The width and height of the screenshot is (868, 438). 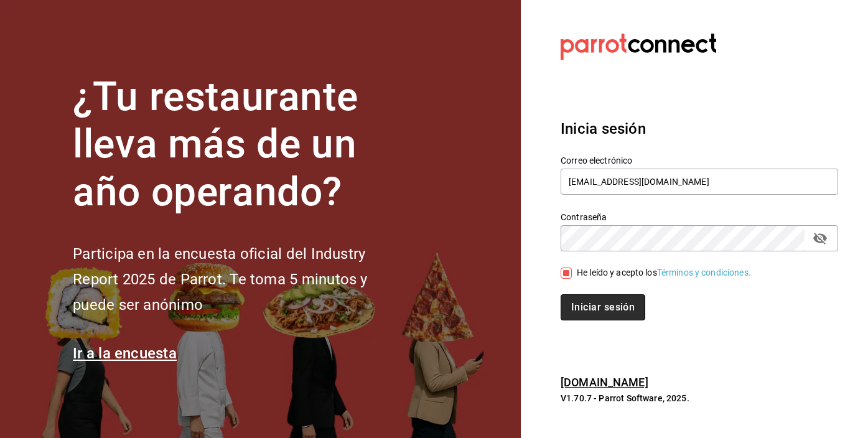 I want to click on h3: Inicia sesión, so click(x=699, y=129).